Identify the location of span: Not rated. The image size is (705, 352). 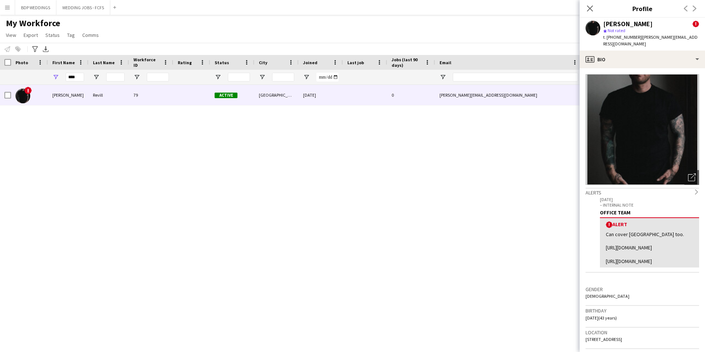
(617, 30).